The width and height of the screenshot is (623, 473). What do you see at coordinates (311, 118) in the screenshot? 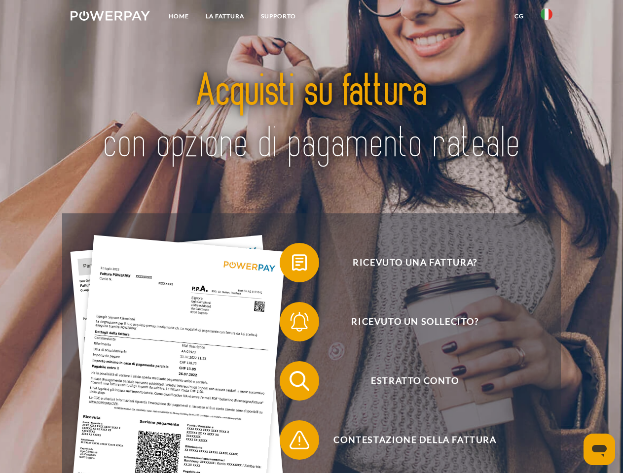
I see `img: title-powerpay_it.svg` at bounding box center [311, 118].